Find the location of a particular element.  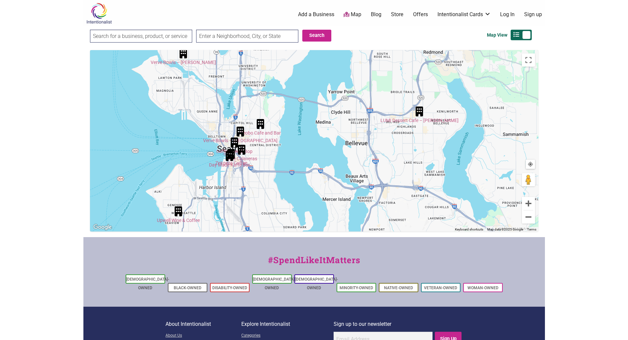

button: Your Location is located at coordinates (530, 164).